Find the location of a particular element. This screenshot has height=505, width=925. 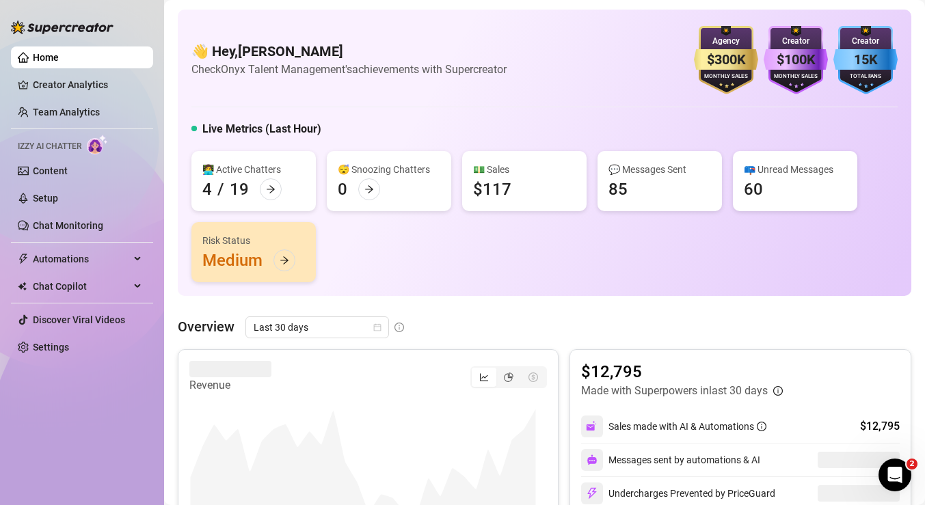

div: 85 is located at coordinates (618, 189).